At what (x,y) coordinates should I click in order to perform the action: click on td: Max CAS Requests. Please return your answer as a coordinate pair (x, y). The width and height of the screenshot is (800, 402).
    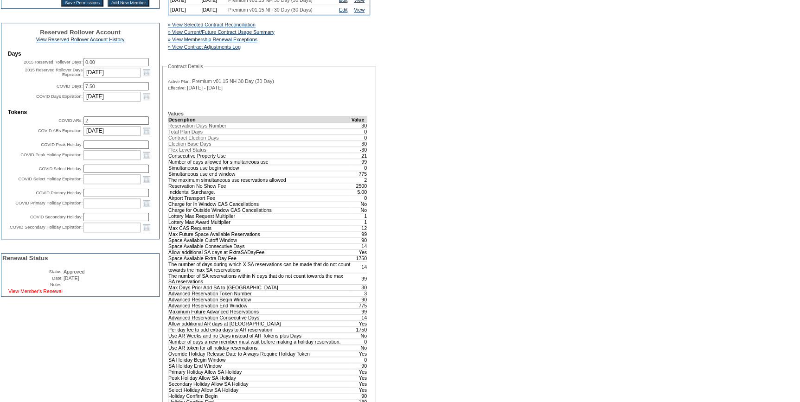
    Looking at the image, I should click on (260, 228).